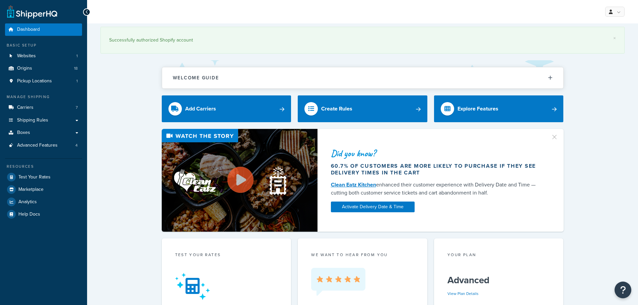  Describe the element at coordinates (31, 190) in the screenshot. I see `span: Marketplace` at that location.